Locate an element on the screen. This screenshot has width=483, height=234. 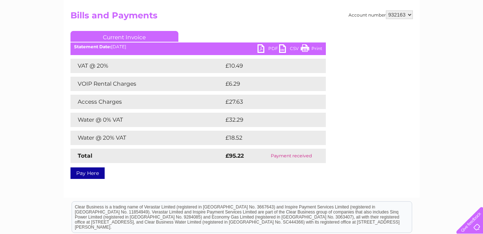
img: logo.png is located at coordinates (35, 30).